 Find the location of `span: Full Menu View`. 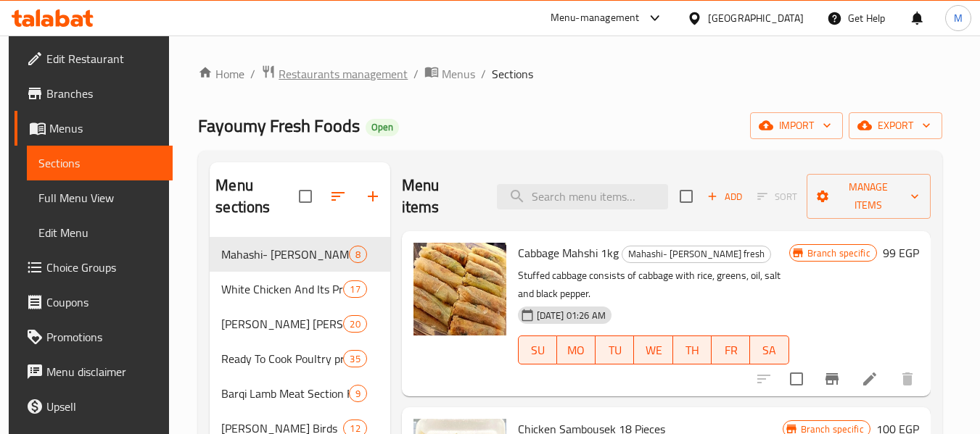

span: Full Menu View is located at coordinates (99, 198).